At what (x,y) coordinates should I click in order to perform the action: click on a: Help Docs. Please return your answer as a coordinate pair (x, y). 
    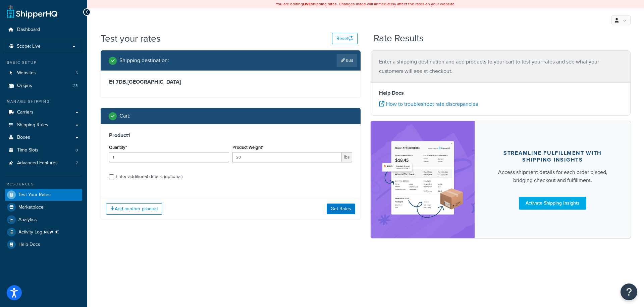
    Looking at the image, I should click on (44, 245).